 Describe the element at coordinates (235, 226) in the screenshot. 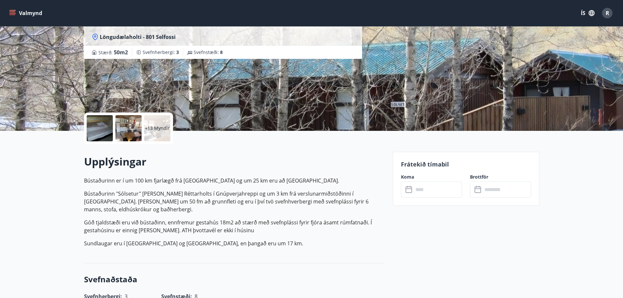

I see `p: Góð tjaldstæði eru við bústaðinn, ennfremur gestahús 18m2 að stærð með svefnplássi fyrir fjóra ás...` at that location.